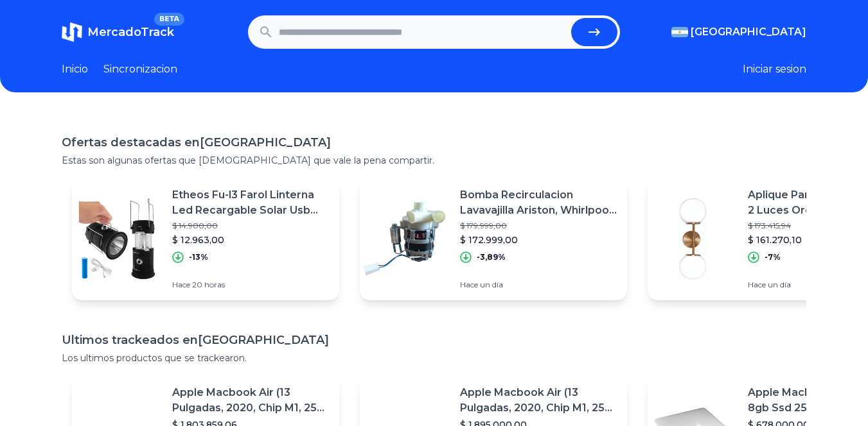  What do you see at coordinates (538, 240) in the screenshot?
I see `p: $ 172.999,00` at bounding box center [538, 240].